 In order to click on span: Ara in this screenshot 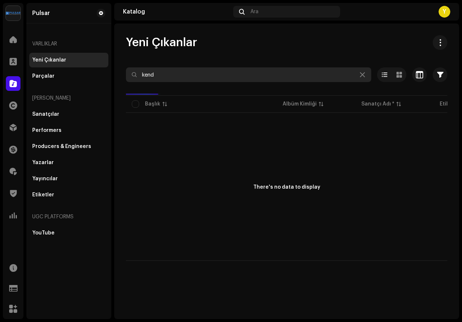, I will do `click(255, 12)`.